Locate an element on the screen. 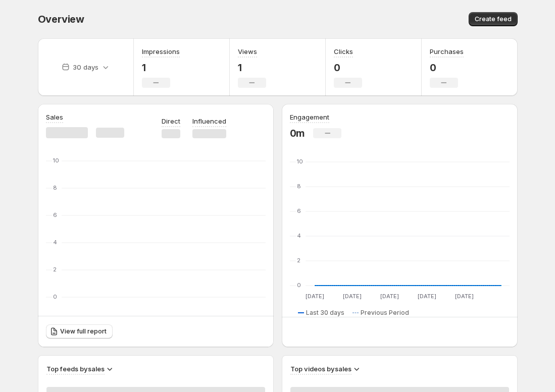 The image size is (555, 392). span: Previous Period is located at coordinates (385, 313).